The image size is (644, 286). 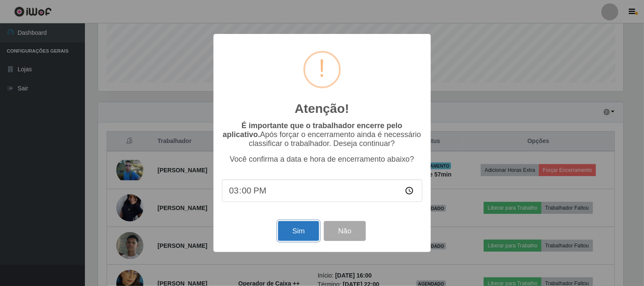 I want to click on button: Sim, so click(x=298, y=231).